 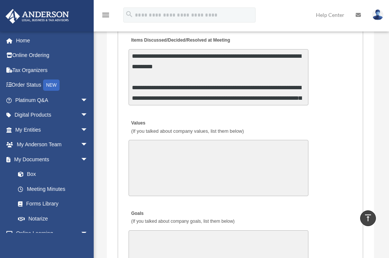 What do you see at coordinates (52, 145) in the screenshot?
I see `a: My Anderson Teamarrow_drop_down` at bounding box center [52, 145].